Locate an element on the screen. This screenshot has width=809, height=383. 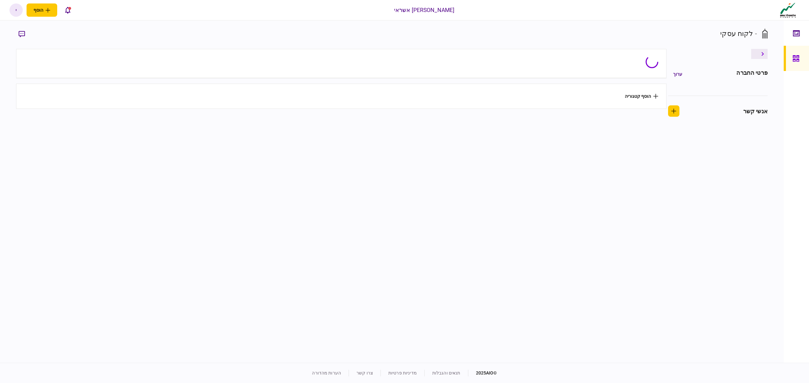
a: הערות מהדורה is located at coordinates (326, 373).